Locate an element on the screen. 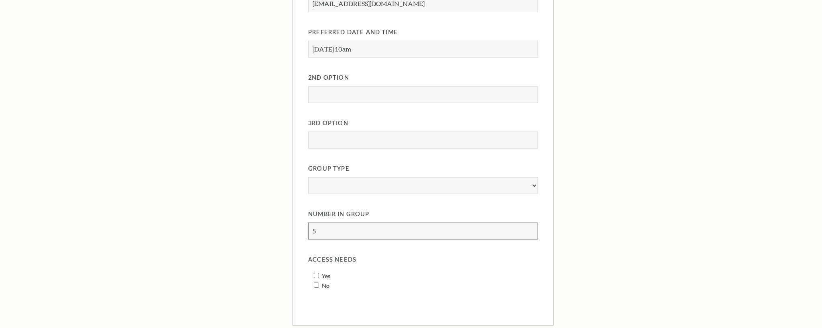  label: 2nd Option is located at coordinates (423, 78).